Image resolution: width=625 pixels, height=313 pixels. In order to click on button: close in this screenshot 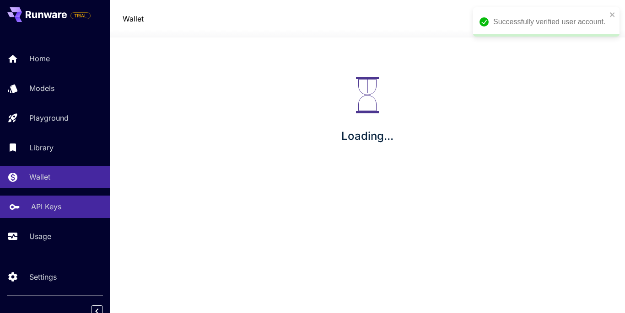, I will do `click(613, 15)`.